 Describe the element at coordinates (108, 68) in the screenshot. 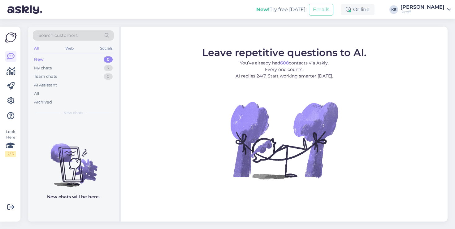

I see `div: 7` at that location.